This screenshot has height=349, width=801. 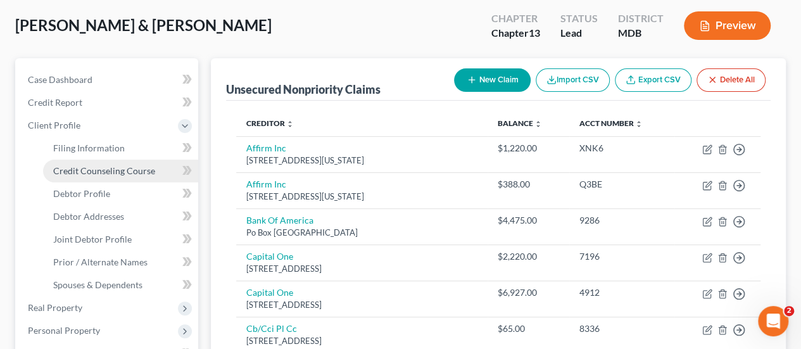 I want to click on button: Delete All, so click(x=731, y=80).